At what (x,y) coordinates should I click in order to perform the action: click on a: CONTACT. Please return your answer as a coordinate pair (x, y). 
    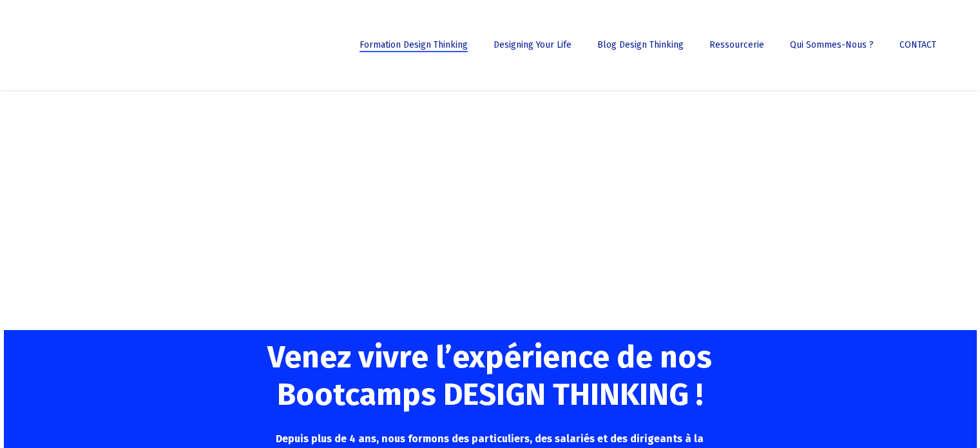
    Looking at the image, I should click on (917, 45).